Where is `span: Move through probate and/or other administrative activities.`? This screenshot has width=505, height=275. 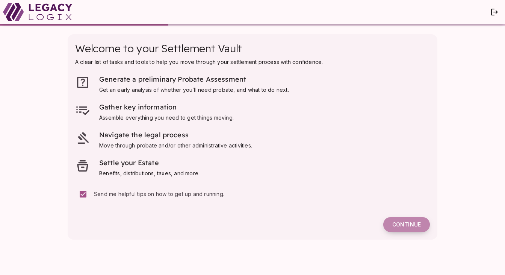
span: Move through probate and/or other administrative activities. is located at coordinates (176, 145).